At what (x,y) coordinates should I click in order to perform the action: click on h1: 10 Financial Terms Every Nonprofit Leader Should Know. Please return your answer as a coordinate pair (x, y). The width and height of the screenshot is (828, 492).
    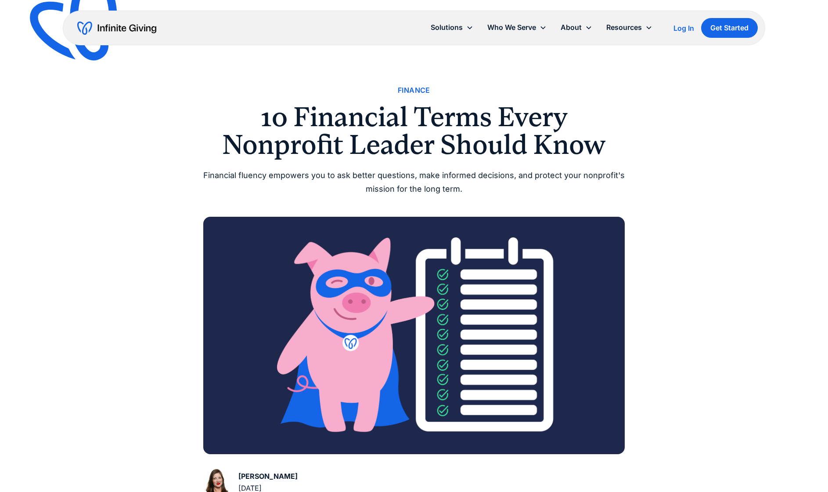
    Looking at the image, I should click on (414, 130).